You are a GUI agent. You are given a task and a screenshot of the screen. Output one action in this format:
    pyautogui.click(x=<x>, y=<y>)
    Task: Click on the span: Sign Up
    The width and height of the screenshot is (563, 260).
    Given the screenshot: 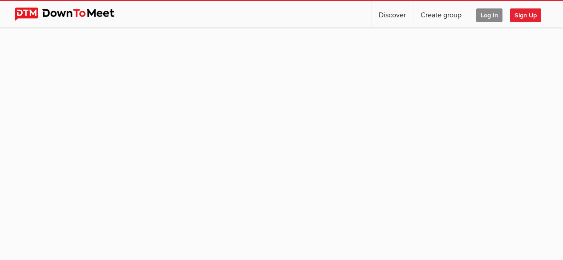 What is the action you would take?
    pyautogui.click(x=525, y=15)
    